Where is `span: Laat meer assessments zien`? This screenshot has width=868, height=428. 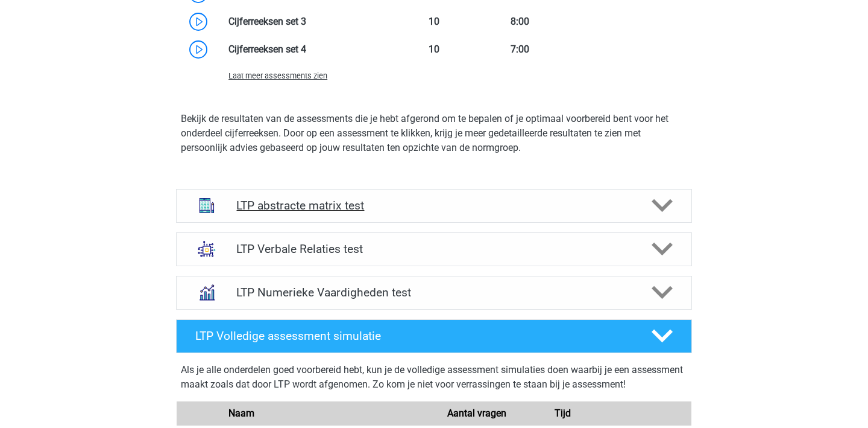
span: Laat meer assessments zien is located at coordinates (278, 75).